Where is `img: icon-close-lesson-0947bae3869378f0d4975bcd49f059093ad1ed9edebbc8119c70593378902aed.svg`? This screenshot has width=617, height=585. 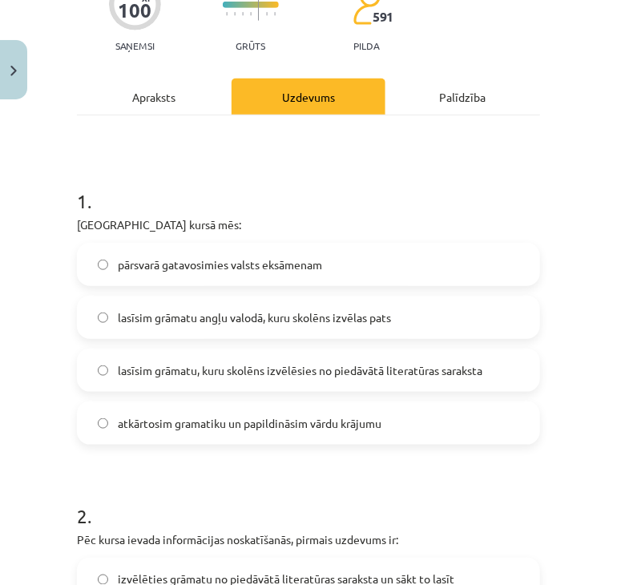
img: icon-close-lesson-0947bae3869378f0d4975bcd49f059093ad1ed9edebbc8119c70593378902aed.svg is located at coordinates (14, 71).